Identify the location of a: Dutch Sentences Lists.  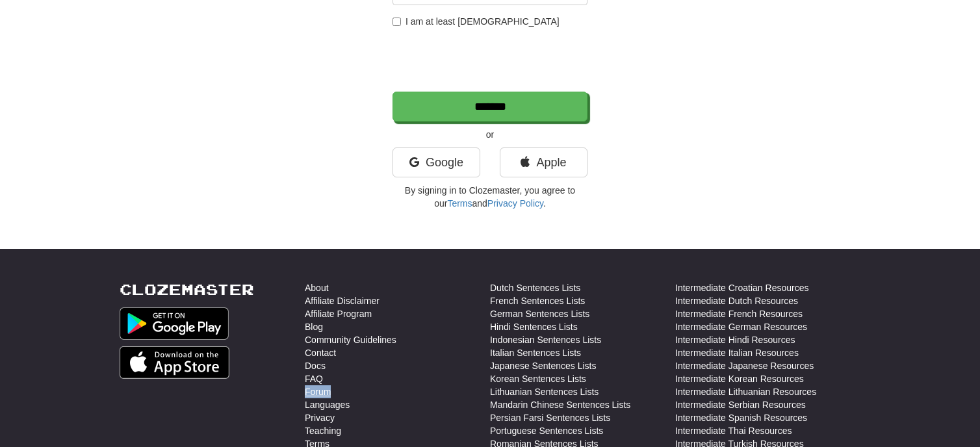
(535, 288).